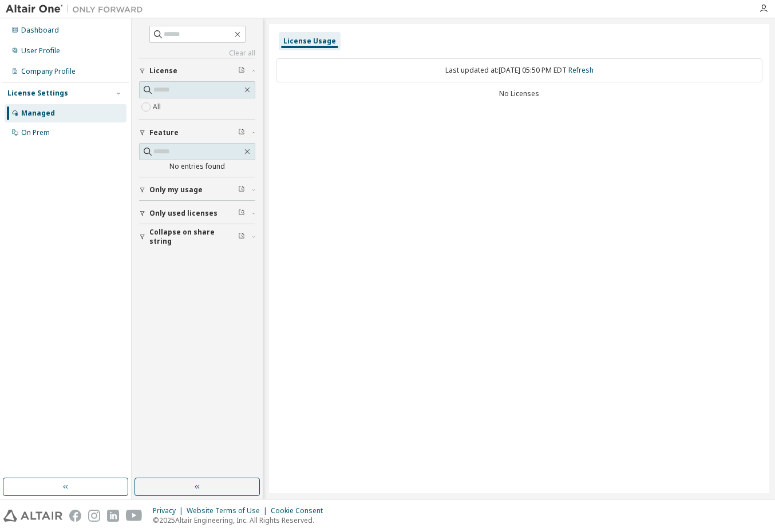 The height and width of the screenshot is (532, 775). What do you see at coordinates (40, 30) in the screenshot?
I see `div: Dashboard` at bounding box center [40, 30].